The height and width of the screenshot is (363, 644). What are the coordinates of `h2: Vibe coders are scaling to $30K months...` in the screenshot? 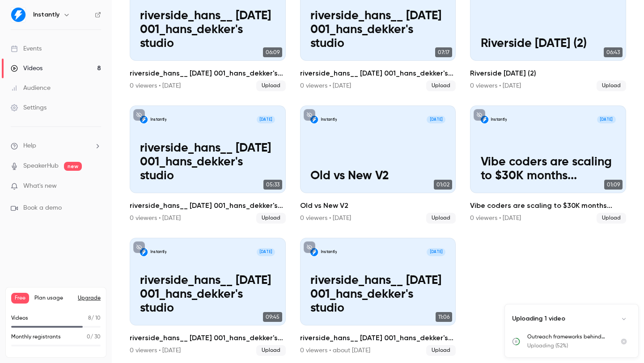 It's located at (548, 206).